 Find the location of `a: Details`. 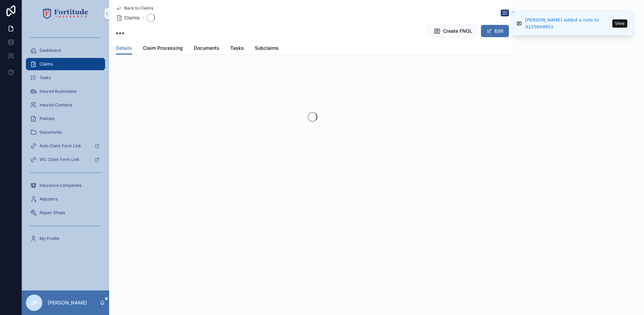

a: Details is located at coordinates (124, 48).